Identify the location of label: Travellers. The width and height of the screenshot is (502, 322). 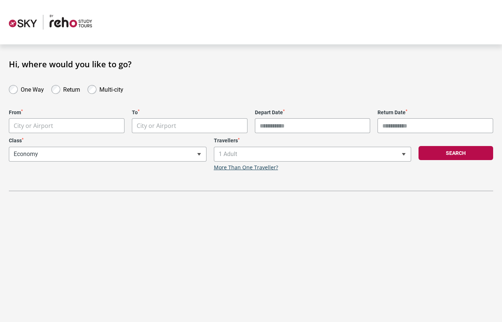
(312, 140).